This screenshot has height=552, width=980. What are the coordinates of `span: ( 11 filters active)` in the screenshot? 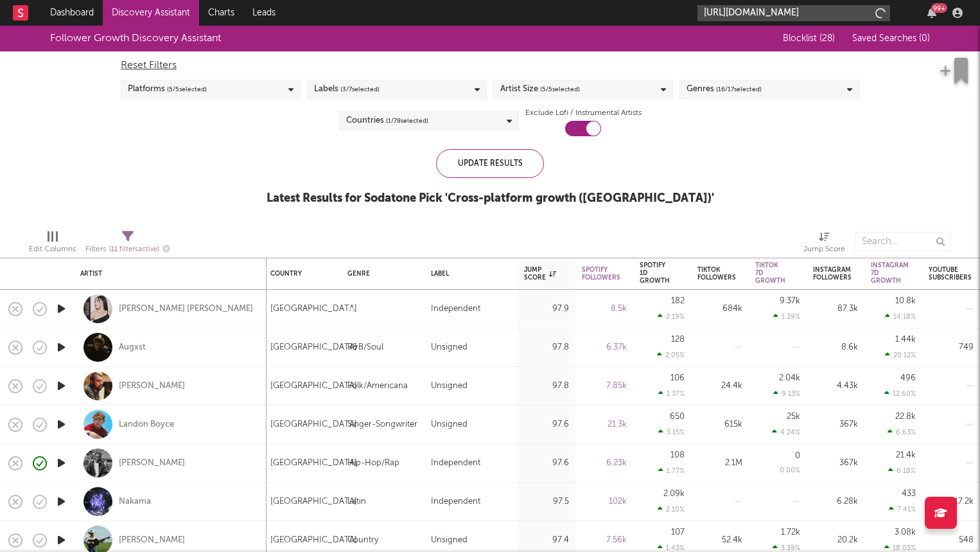 It's located at (134, 249).